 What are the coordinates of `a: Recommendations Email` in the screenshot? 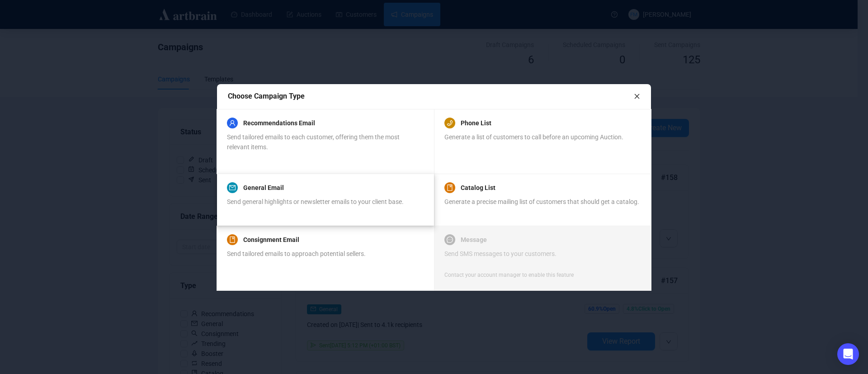 It's located at (279, 123).